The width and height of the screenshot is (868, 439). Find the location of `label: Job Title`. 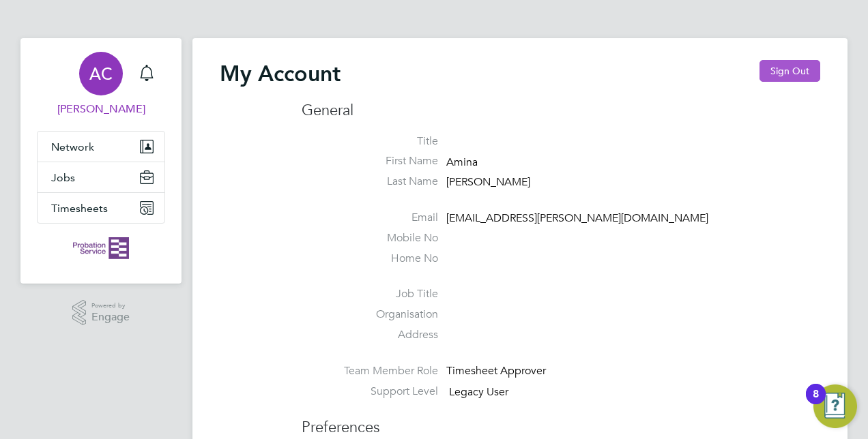

label: Job Title is located at coordinates (369, 294).